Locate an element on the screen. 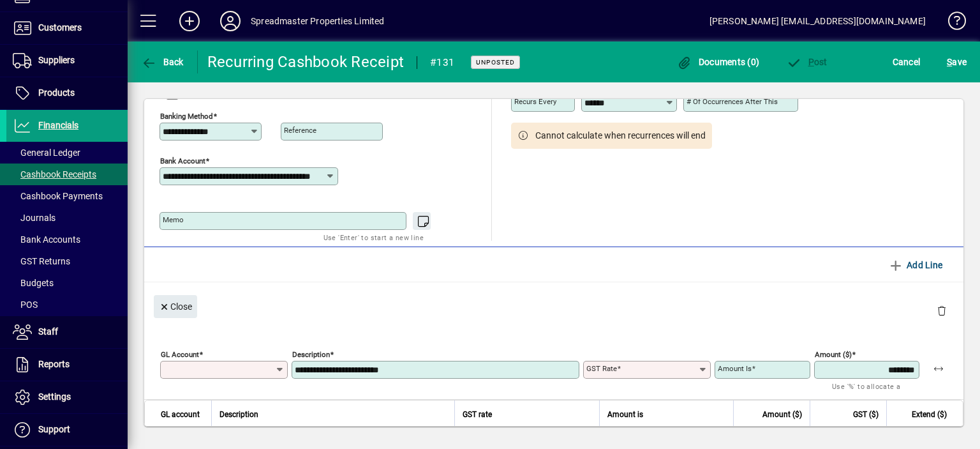 The image size is (980, 449). button: Save is located at coordinates (957, 62).